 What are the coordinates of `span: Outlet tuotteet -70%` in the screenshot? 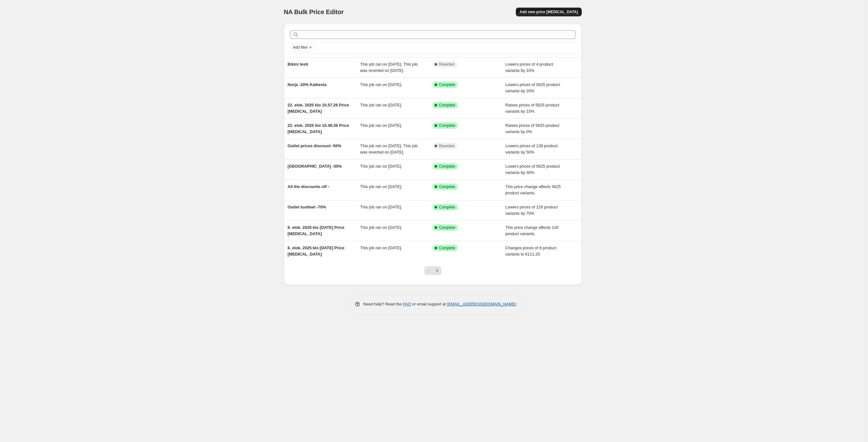 It's located at (307, 207).